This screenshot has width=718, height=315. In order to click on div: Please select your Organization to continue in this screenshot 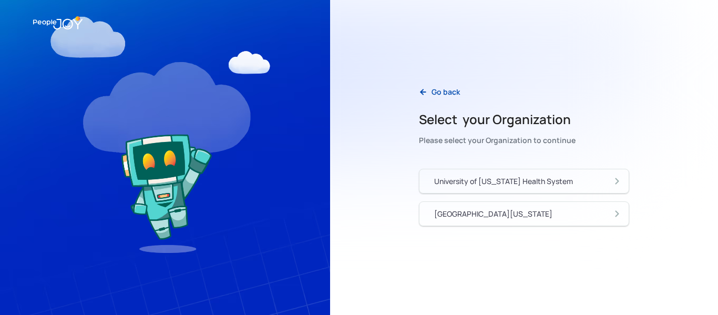, I will do `click(498, 140)`.